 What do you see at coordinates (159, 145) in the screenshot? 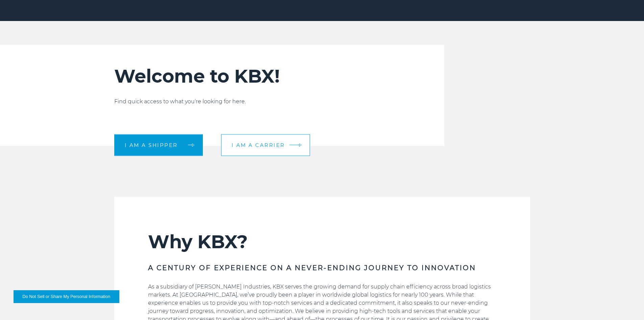
I see `a: I am a shipper arrow arrow` at bounding box center [159, 145].